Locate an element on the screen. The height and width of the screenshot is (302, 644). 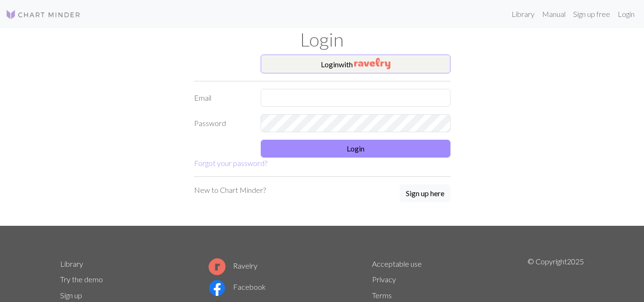
img: Ravelry logo is located at coordinates (217, 267).